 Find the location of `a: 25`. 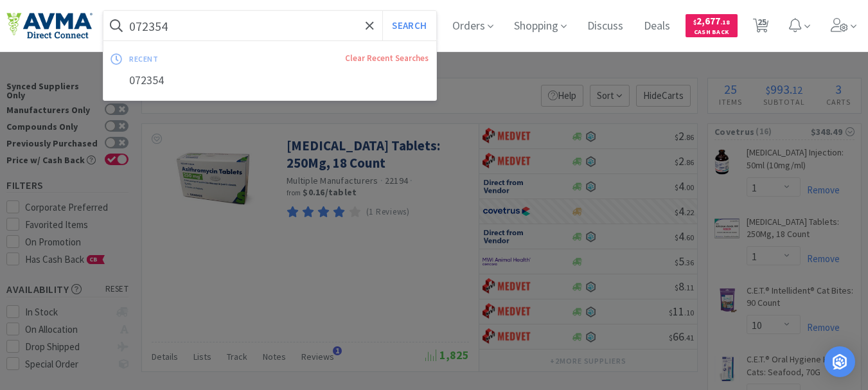

a: 25 is located at coordinates (761, 28).